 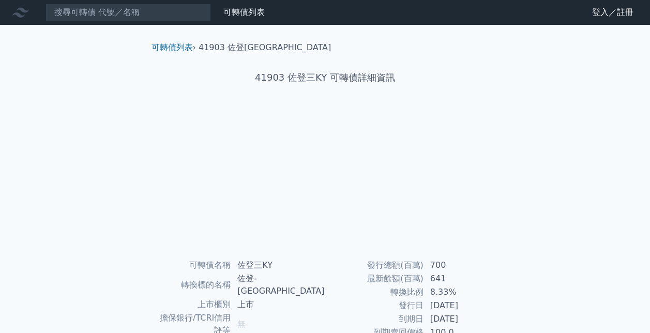 I want to click on span: 無, so click(x=242, y=324).